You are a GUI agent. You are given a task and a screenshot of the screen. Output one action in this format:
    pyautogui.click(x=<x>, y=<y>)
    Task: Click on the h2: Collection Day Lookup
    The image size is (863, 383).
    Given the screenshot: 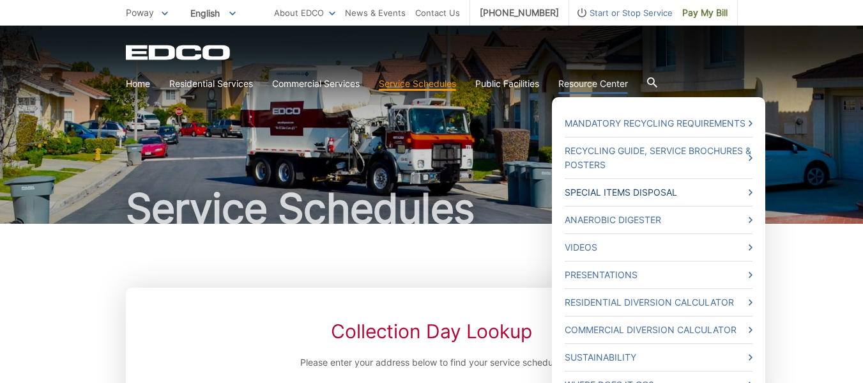 What is the action you would take?
    pyautogui.click(x=431, y=331)
    